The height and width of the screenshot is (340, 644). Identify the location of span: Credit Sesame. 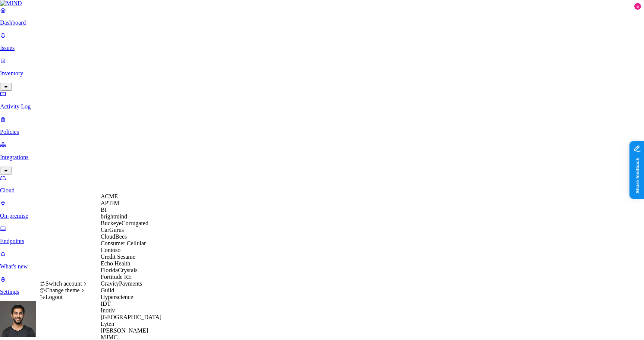
(118, 256).